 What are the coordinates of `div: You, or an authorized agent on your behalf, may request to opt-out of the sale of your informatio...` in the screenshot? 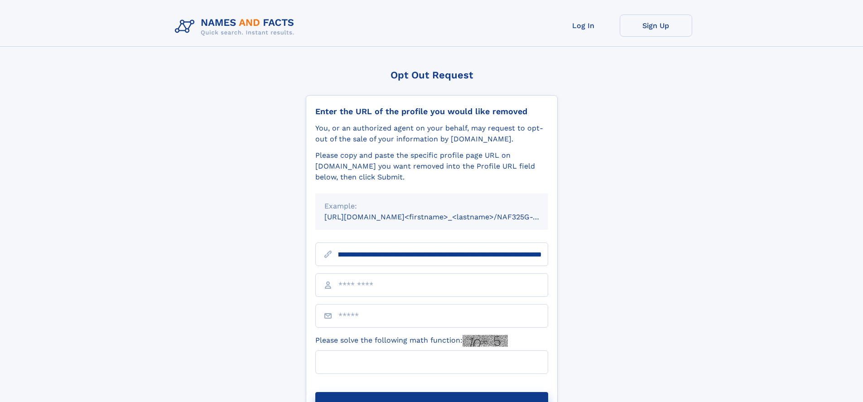 It's located at (432, 134).